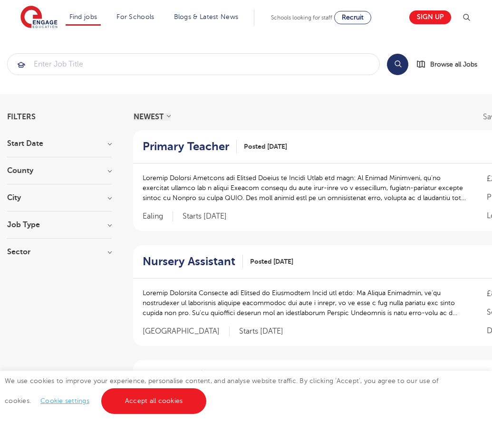 This screenshot has height=422, width=492. What do you see at coordinates (301, 18) in the screenshot?
I see `span: Schools looking for staff` at bounding box center [301, 18].